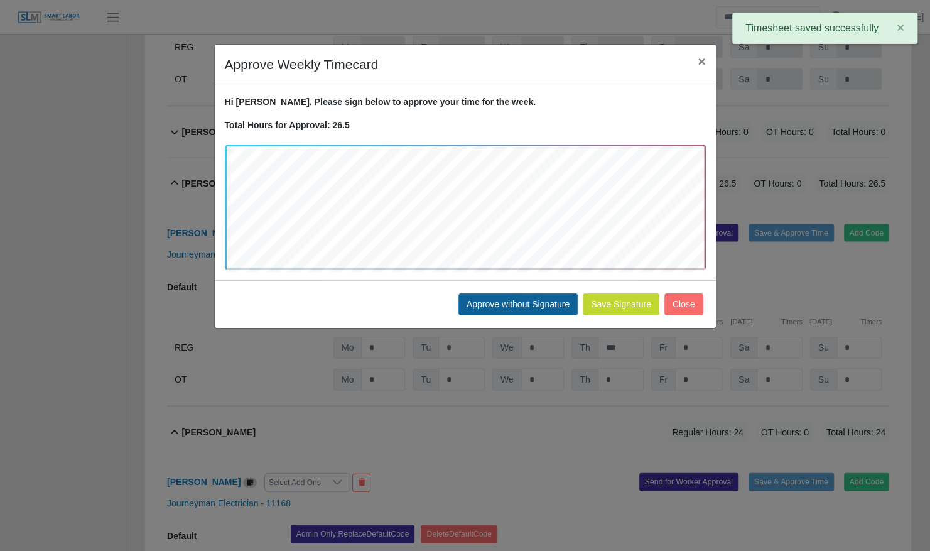 The image size is (930, 551). Describe the element at coordinates (824, 28) in the screenshot. I see `div: Timesheet saved successfully` at that location.